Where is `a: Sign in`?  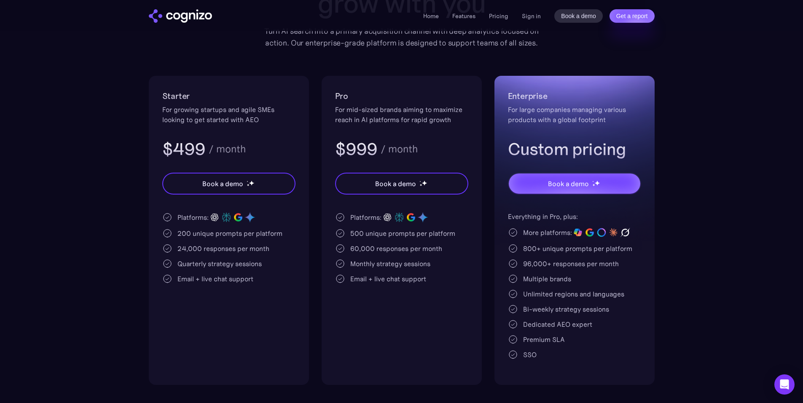
a: Sign in is located at coordinates (531, 16).